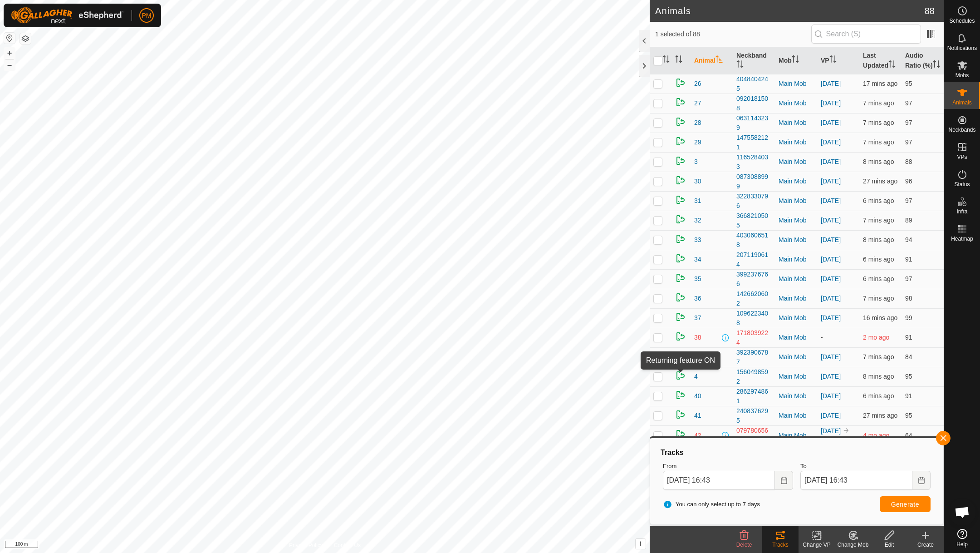 The width and height of the screenshot is (980, 553). Describe the element at coordinates (909, 318) in the screenshot. I see `span: 99` at that location.